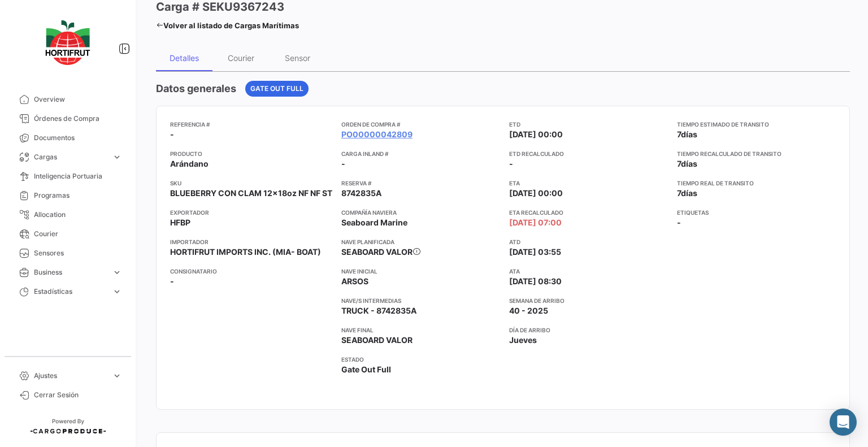  Describe the element at coordinates (421, 125) in the screenshot. I see `app-card-info-title: Orden de Compra #` at that location.